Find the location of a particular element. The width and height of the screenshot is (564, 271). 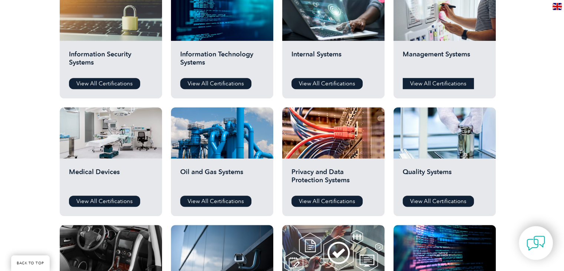

h2: Internal Systems is located at coordinates (333, 61).